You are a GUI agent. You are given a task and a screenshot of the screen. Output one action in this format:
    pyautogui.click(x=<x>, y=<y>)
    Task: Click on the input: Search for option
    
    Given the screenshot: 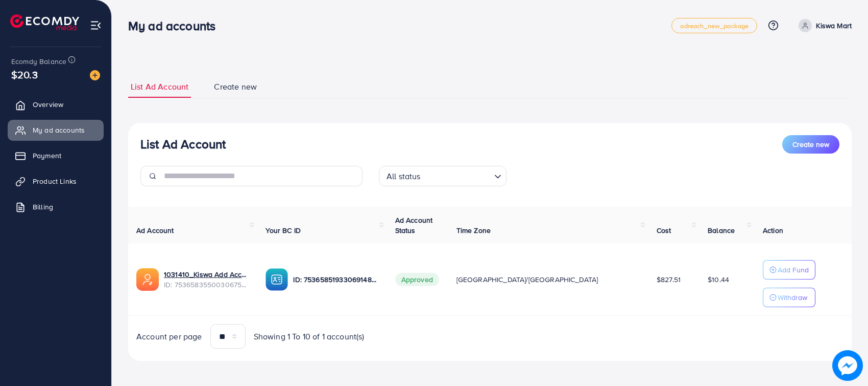 What is the action you would take?
    pyautogui.click(x=458, y=175)
    